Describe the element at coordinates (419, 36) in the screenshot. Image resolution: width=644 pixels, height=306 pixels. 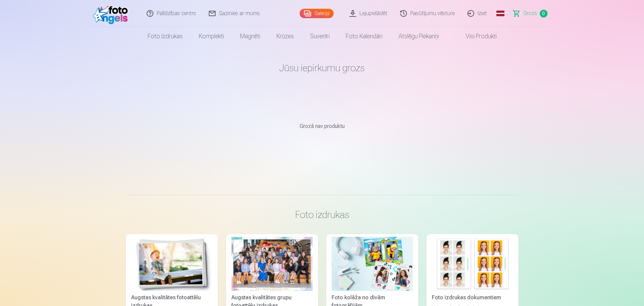
I see `a: Atslēgu piekariņi` at that location.